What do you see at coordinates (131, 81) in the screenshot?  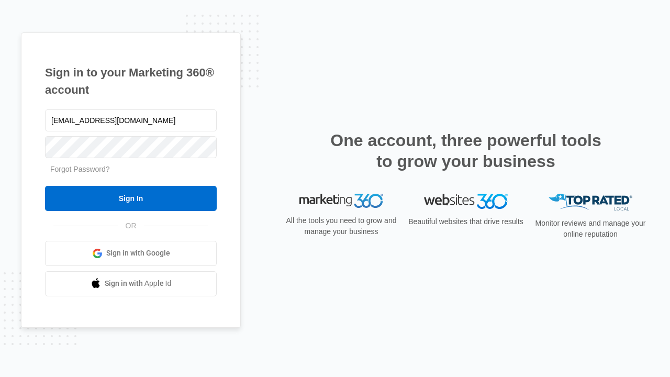 I see `h1: Sign in to your Marketing 360® account` at bounding box center [131, 81].